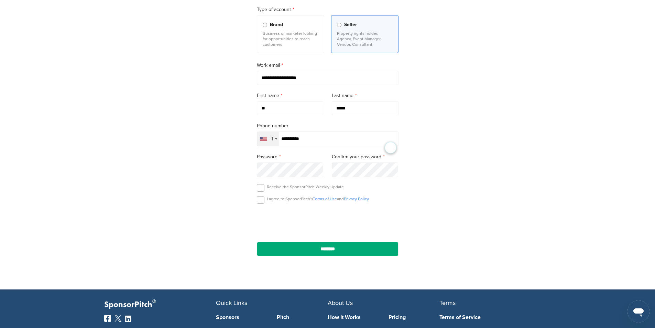 The image size is (655, 328). What do you see at coordinates (351, 25) in the screenshot?
I see `span: Seller` at bounding box center [351, 25].